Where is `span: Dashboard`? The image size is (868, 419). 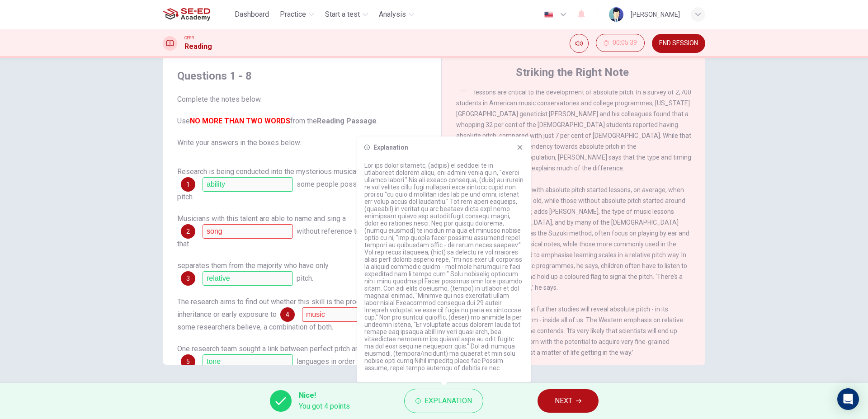 span: Dashboard is located at coordinates (252, 14).